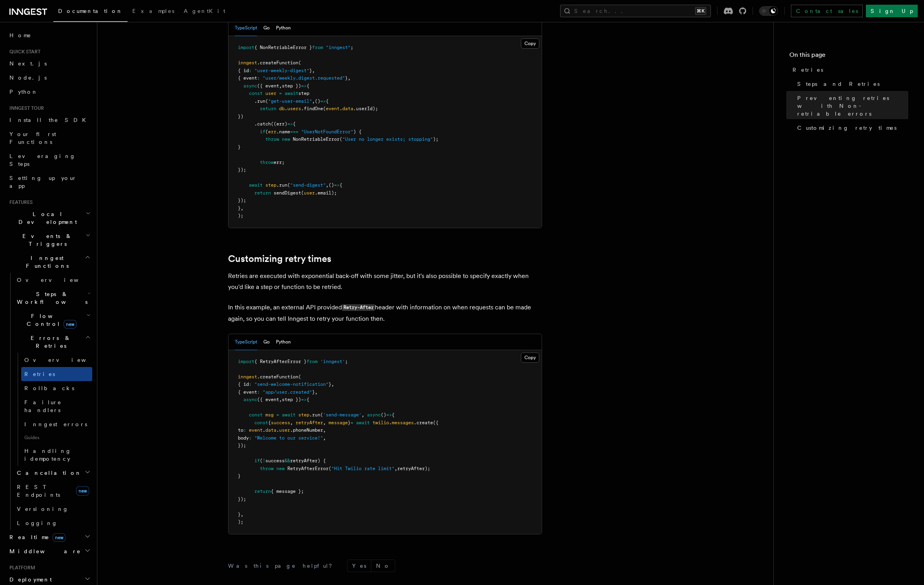  I want to click on span: Overview, so click(58, 280).